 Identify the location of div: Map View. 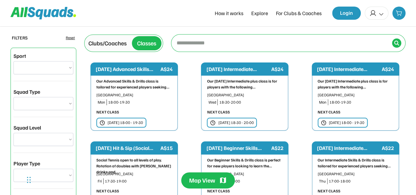
(202, 180).